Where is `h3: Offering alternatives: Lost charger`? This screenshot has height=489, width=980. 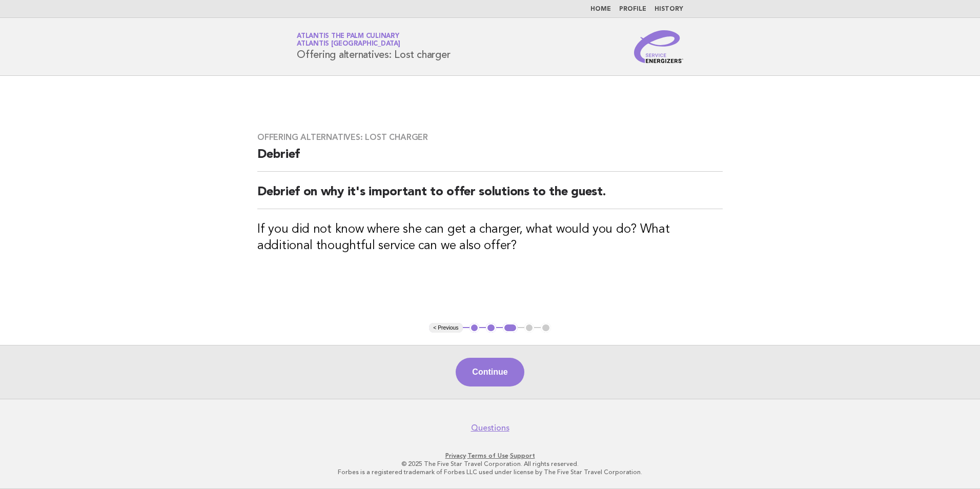
h3: Offering alternatives: Lost charger is located at coordinates (490, 137).